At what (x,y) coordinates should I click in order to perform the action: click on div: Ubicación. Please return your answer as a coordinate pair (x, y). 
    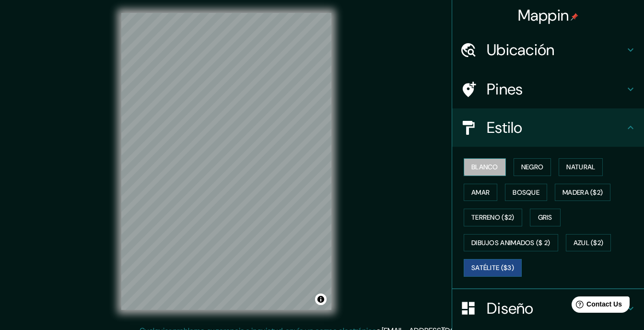
    Looking at the image, I should click on (548, 50).